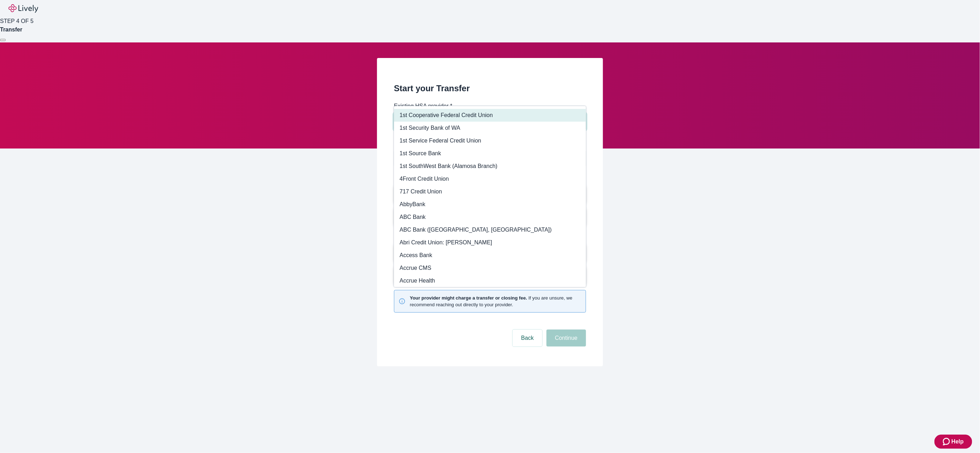 Image resolution: width=980 pixels, height=453 pixels. I want to click on button: Back, so click(527, 338).